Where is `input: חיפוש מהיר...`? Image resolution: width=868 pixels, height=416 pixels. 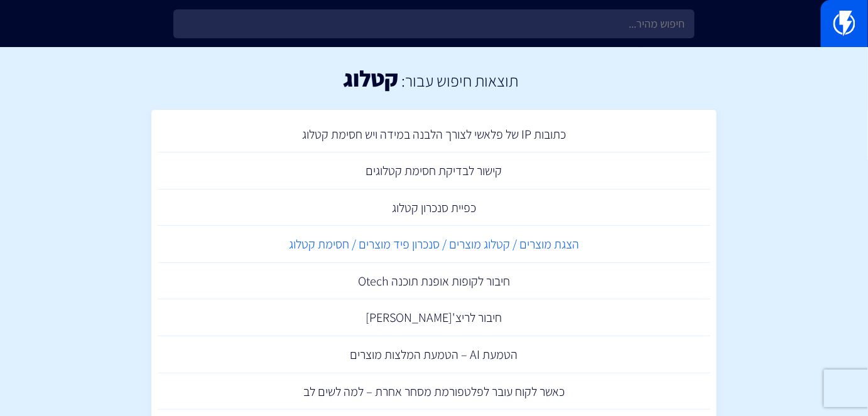
input: חיפוש מהיר... is located at coordinates (434, 24).